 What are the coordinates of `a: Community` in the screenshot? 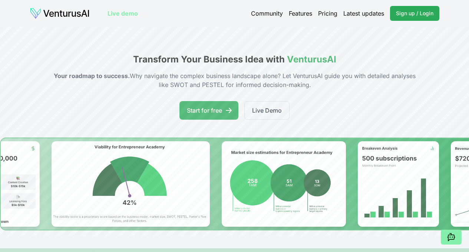 It's located at (267, 13).